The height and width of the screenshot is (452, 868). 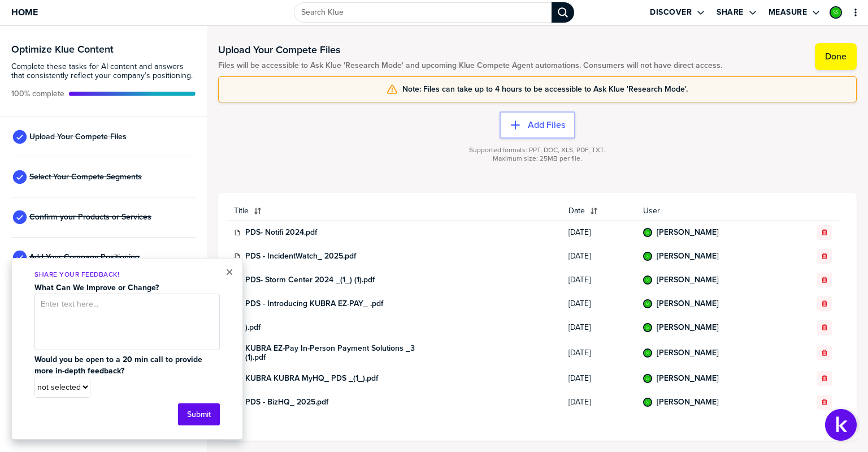 What do you see at coordinates (309, 280) in the screenshot?
I see `a: PDS- Storm Center 2024 _(1_) (1).pdf` at bounding box center [309, 280].